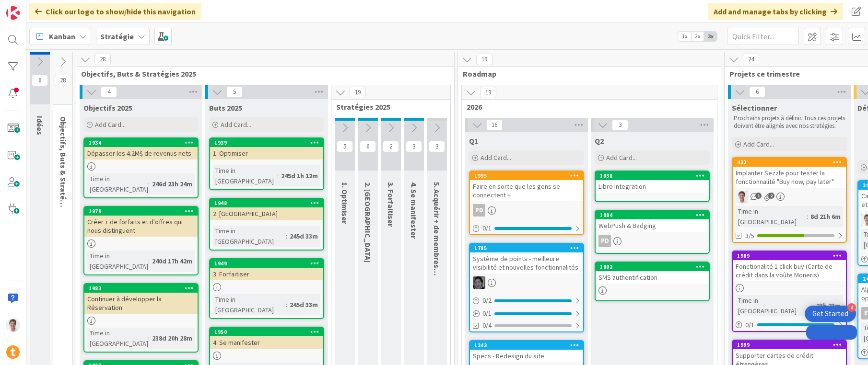 This screenshot has width=868, height=365. Describe the element at coordinates (652, 186) in the screenshot. I see `a: 1838Libro Integration` at that location.